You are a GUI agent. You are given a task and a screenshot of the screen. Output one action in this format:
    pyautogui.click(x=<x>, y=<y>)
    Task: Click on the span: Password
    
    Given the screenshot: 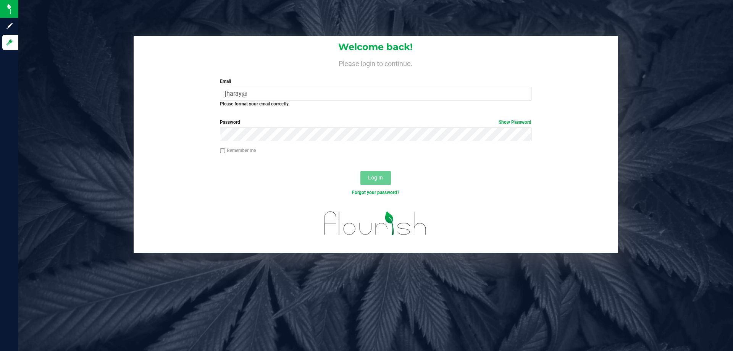 What is the action you would take?
    pyautogui.click(x=230, y=122)
    